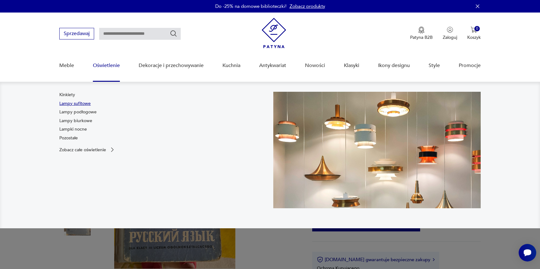  What do you see at coordinates (82, 150) in the screenshot?
I see `p: Zobacz całe oświetlenie` at bounding box center [82, 150].